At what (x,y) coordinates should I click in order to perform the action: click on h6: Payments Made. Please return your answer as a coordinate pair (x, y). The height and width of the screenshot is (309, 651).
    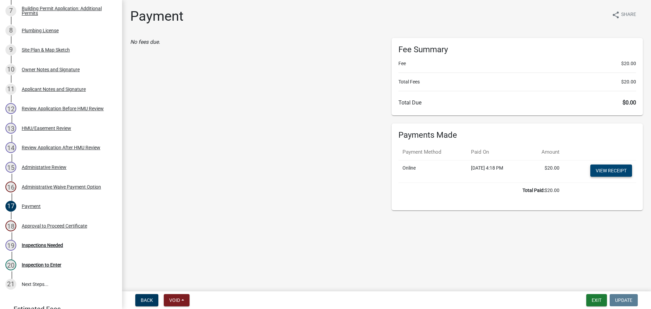
    Looking at the image, I should click on (517, 135).